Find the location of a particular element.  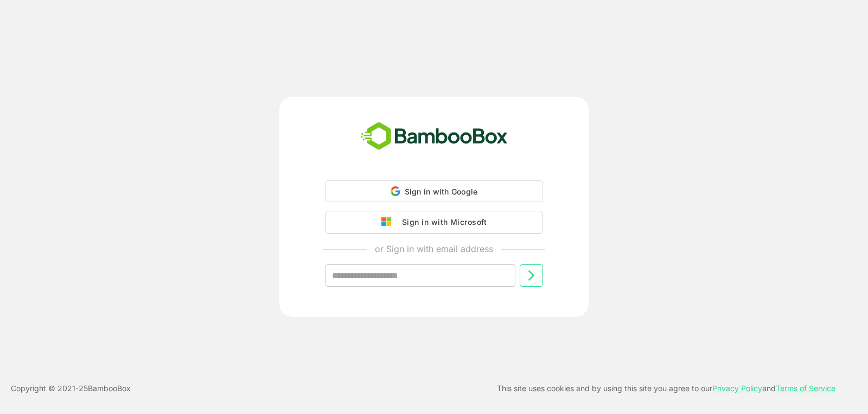

div: Sign in with Microsoft is located at coordinates (442, 222).